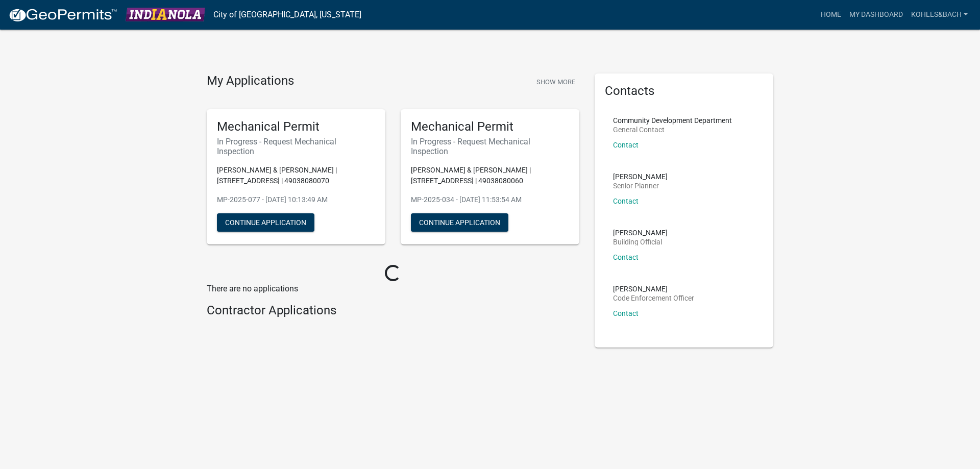  I want to click on button: Show More, so click(555, 81).